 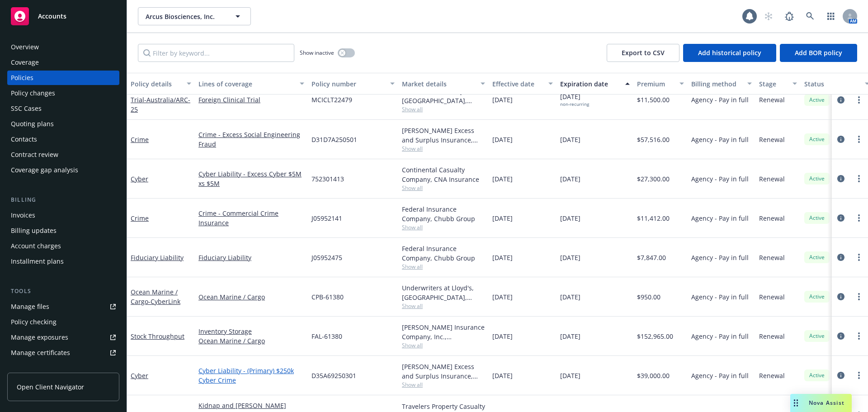 I want to click on a: Manage exposures, so click(x=63, y=337).